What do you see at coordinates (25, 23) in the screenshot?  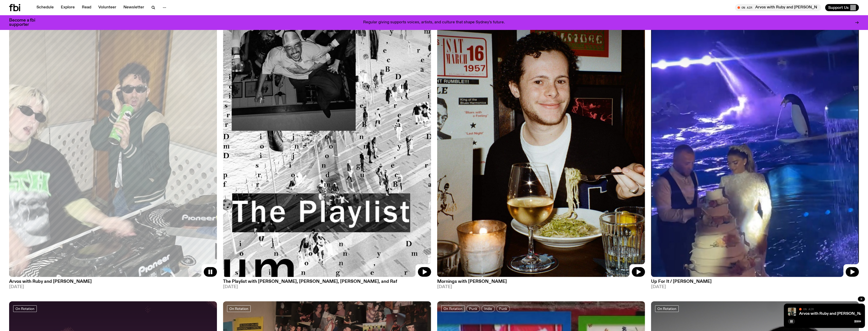 I see `h3: Become a fbi supporter` at bounding box center [25, 23].